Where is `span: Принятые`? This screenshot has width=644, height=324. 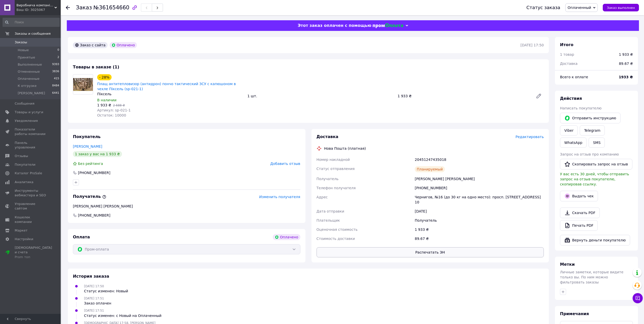 span: Принятые is located at coordinates (26, 58).